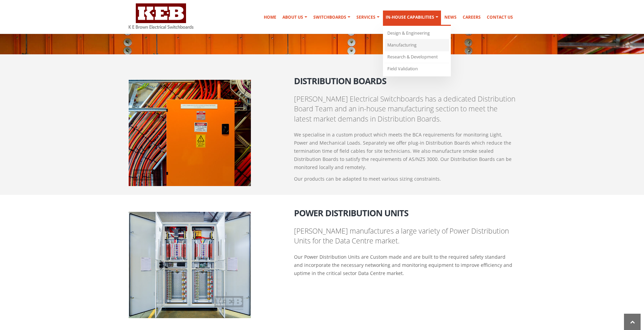 This screenshot has width=644, height=330. I want to click on h2: Distribution Boards, so click(405, 78).